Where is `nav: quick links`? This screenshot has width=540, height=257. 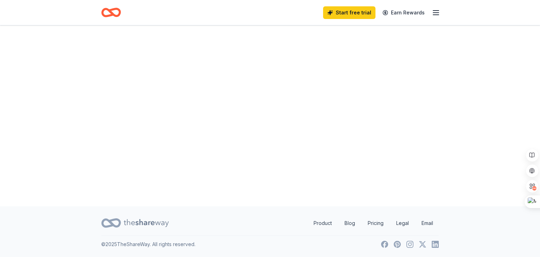
nav: quick links is located at coordinates (373, 223).